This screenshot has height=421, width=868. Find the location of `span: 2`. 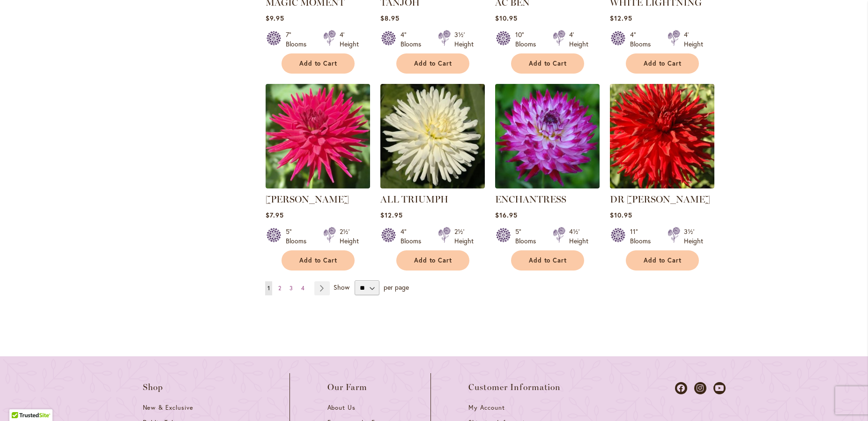

span: 2 is located at coordinates (279, 288).